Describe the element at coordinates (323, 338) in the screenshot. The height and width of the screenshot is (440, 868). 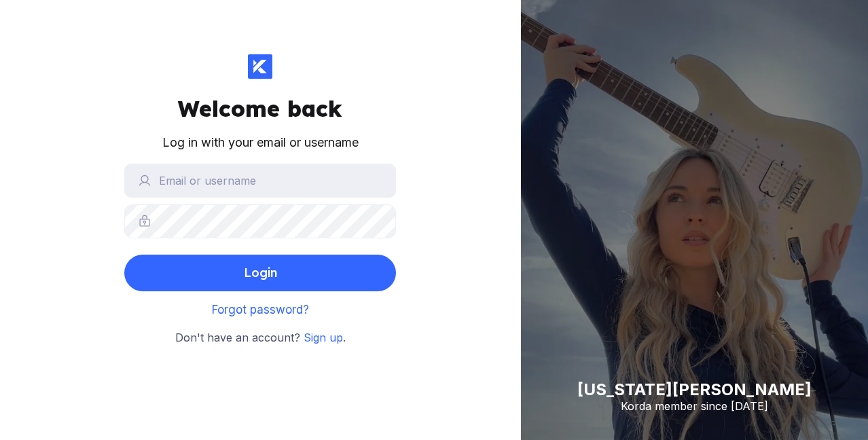
I see `span: Sign up` at that location.